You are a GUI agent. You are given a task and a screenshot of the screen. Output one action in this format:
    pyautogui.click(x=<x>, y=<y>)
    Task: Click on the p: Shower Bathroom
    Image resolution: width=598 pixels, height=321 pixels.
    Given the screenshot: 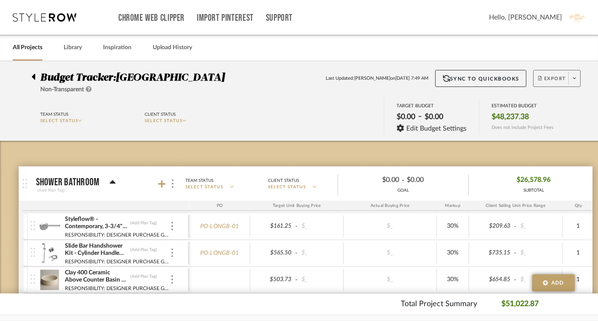 What is the action you would take?
    pyautogui.click(x=68, y=182)
    